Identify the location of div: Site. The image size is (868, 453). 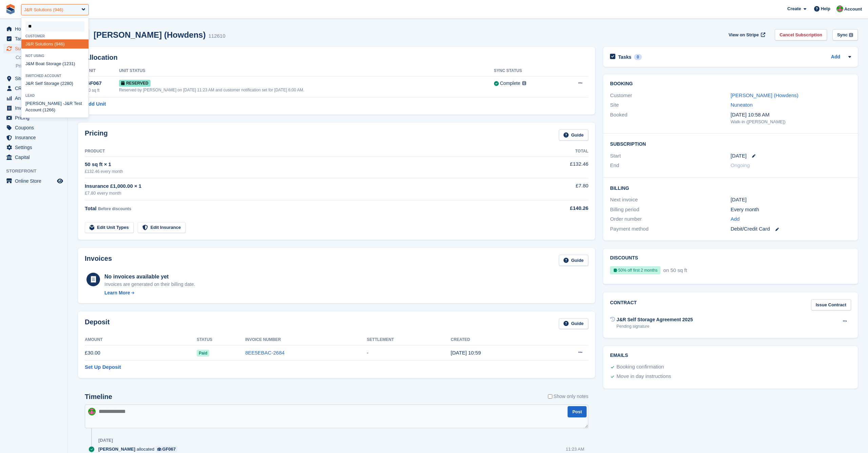
(670, 105).